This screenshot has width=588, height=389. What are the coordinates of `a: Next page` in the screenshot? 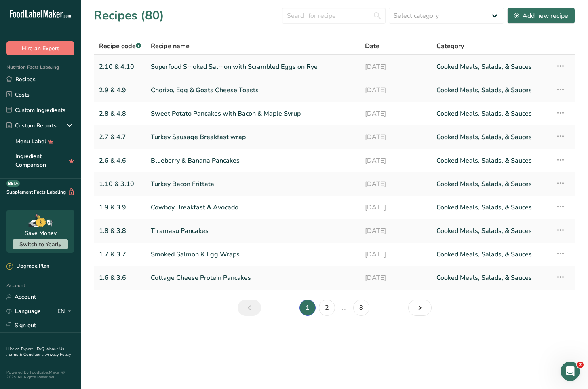 It's located at (420, 308).